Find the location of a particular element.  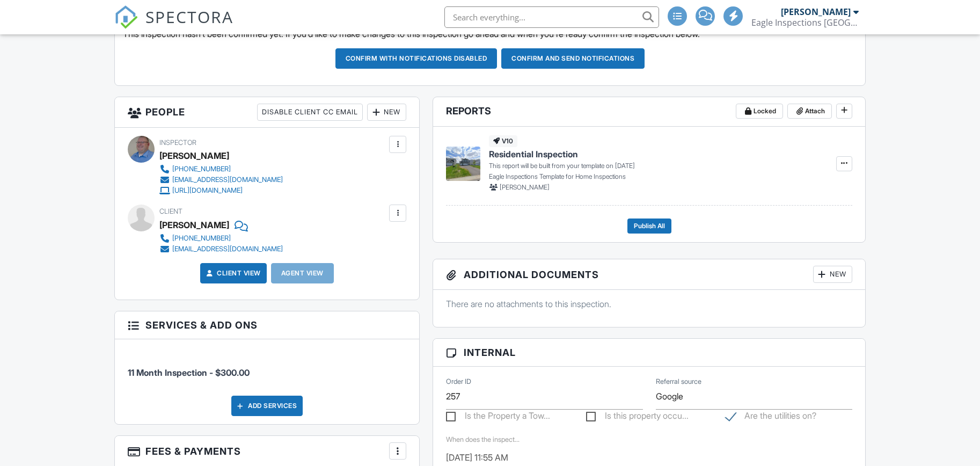

h3: Additional Documents is located at coordinates (649, 275).